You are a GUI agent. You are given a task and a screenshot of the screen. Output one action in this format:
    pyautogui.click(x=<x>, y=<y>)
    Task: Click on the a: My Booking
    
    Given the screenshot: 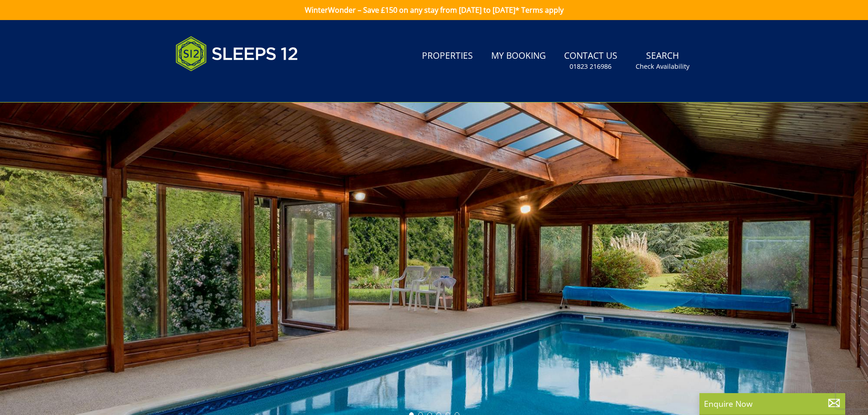 What is the action you would take?
    pyautogui.click(x=518, y=56)
    